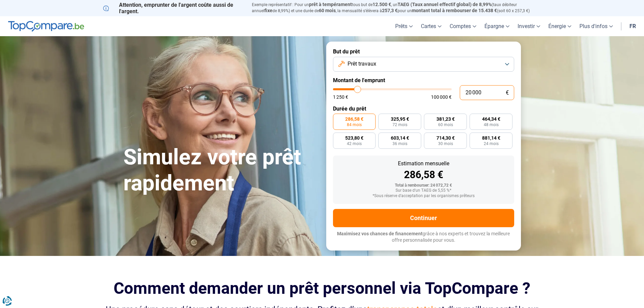 The height and width of the screenshot is (308, 644). I want to click on a: Plus d'infos, so click(596, 26).